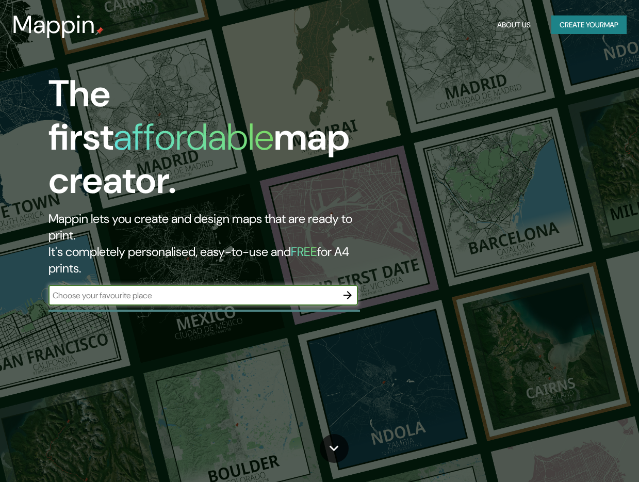  What do you see at coordinates (193, 295) in the screenshot?
I see `input: Choose your favourite place` at bounding box center [193, 295].